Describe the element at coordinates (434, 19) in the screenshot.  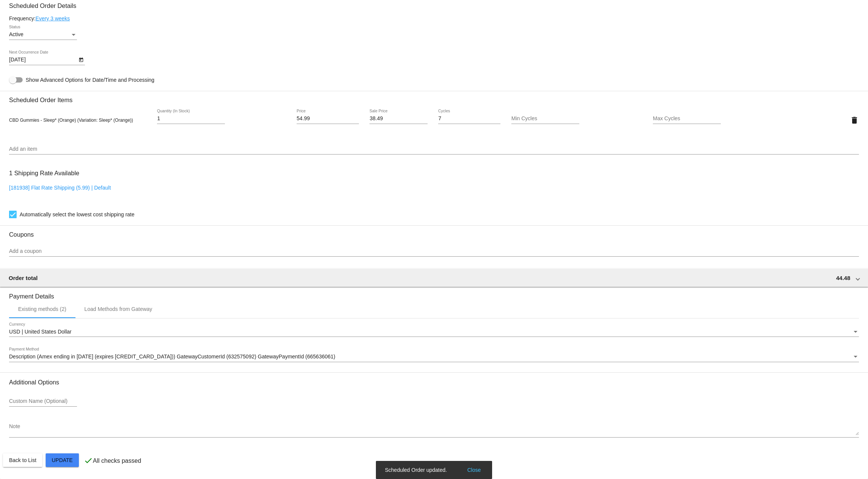
I see `div: Frequency:` at that location.